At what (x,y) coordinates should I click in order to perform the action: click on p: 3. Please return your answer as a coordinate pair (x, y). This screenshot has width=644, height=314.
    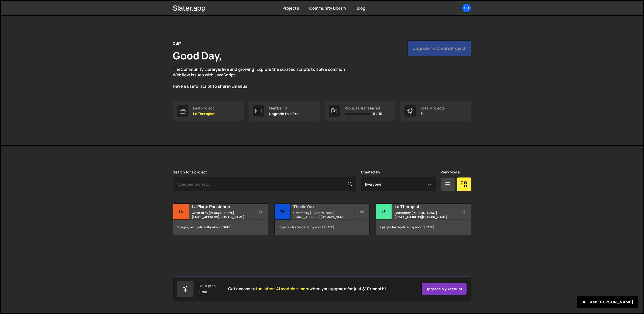
    Looking at the image, I should click on (433, 114).